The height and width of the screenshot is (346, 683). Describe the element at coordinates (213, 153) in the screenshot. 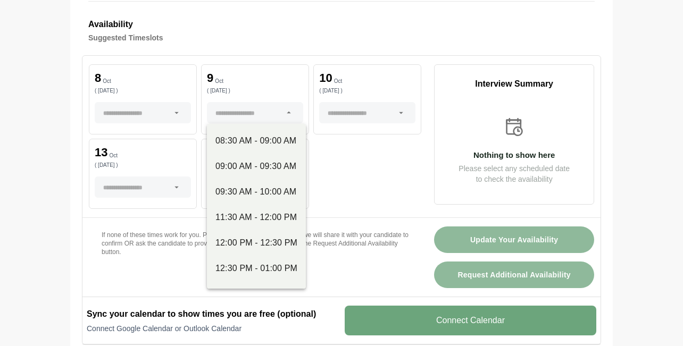

I see `p: 17` at that location.